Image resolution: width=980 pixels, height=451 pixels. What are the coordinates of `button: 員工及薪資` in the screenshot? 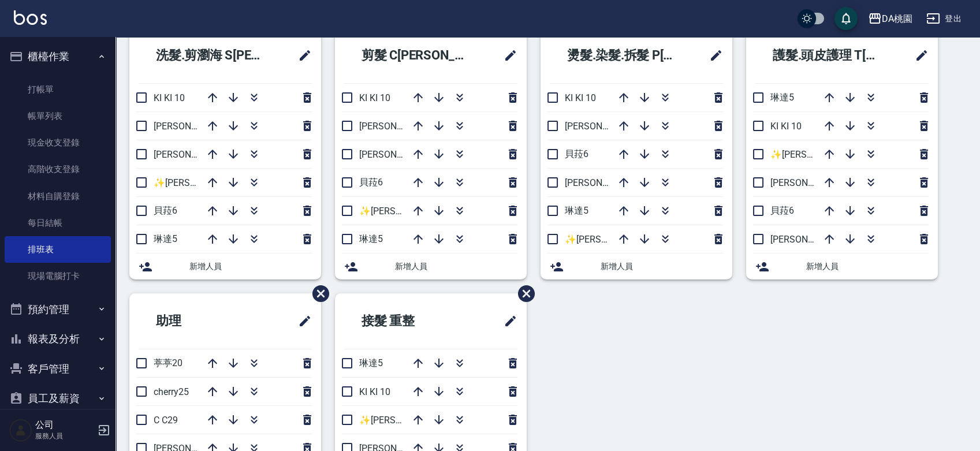 It's located at (58, 398).